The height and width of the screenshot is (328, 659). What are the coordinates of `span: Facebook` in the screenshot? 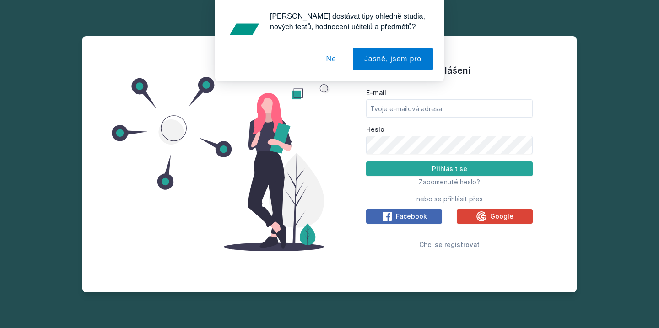 It's located at (412, 217).